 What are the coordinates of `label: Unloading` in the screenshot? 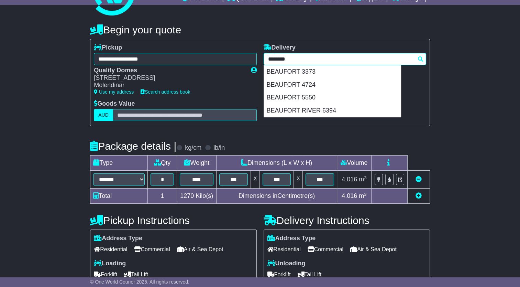 It's located at (286, 263).